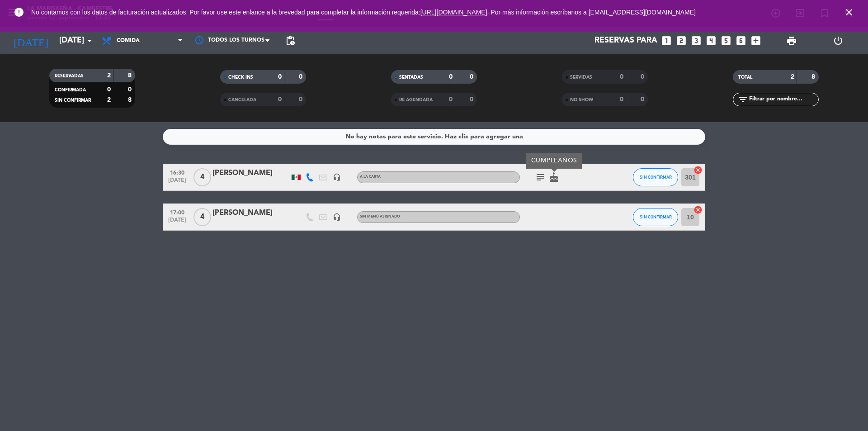 The image size is (868, 431). Describe the element at coordinates (19, 12) in the screenshot. I see `i: error` at that location.